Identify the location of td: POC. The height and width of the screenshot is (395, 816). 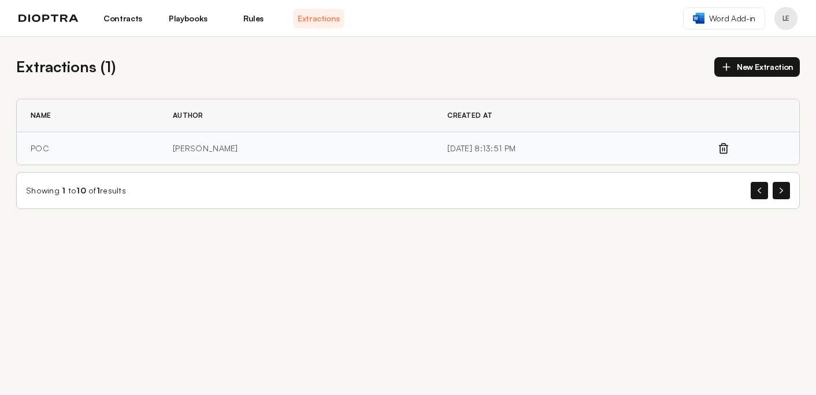
(88, 148).